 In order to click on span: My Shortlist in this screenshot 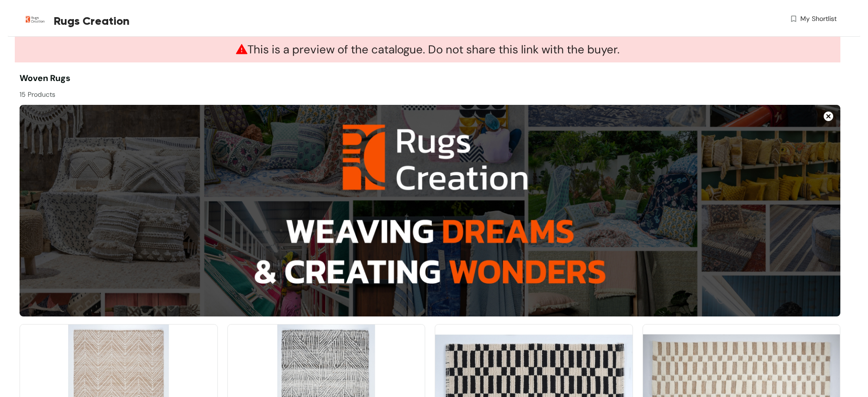, I will do `click(818, 19)`.